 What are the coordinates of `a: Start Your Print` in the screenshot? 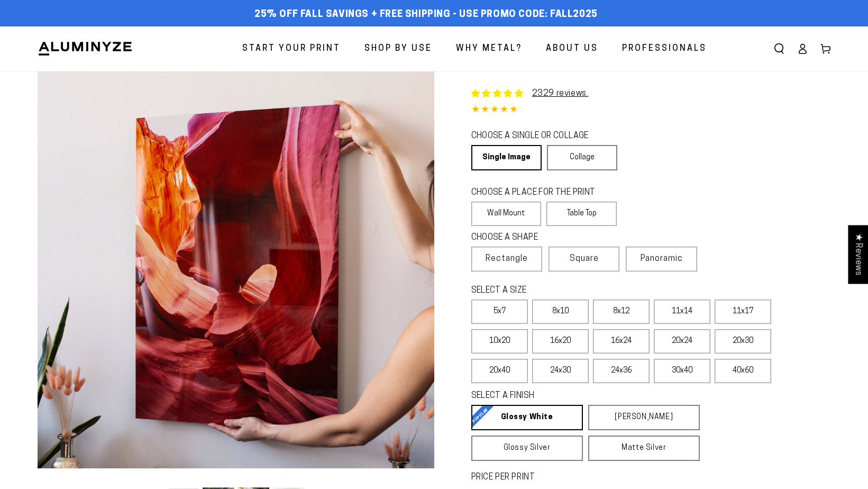 It's located at (291, 49).